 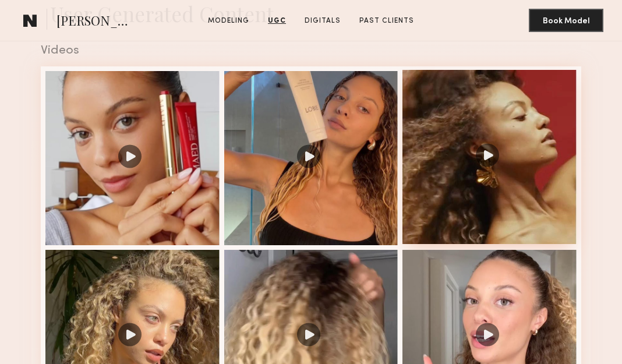 What do you see at coordinates (228, 21) in the screenshot?
I see `a: Modeling` at bounding box center [228, 21].